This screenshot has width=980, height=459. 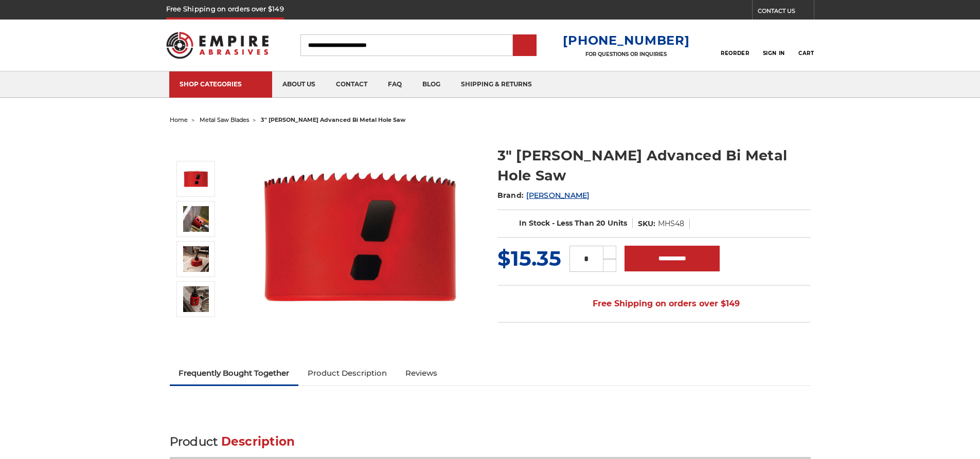 I want to click on a: about us, so click(x=299, y=84).